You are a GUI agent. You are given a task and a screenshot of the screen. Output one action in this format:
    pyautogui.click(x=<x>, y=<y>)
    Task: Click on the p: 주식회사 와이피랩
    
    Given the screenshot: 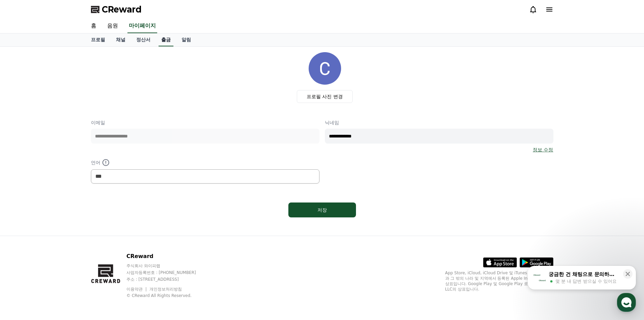 What is the action you would take?
    pyautogui.click(x=168, y=265)
    